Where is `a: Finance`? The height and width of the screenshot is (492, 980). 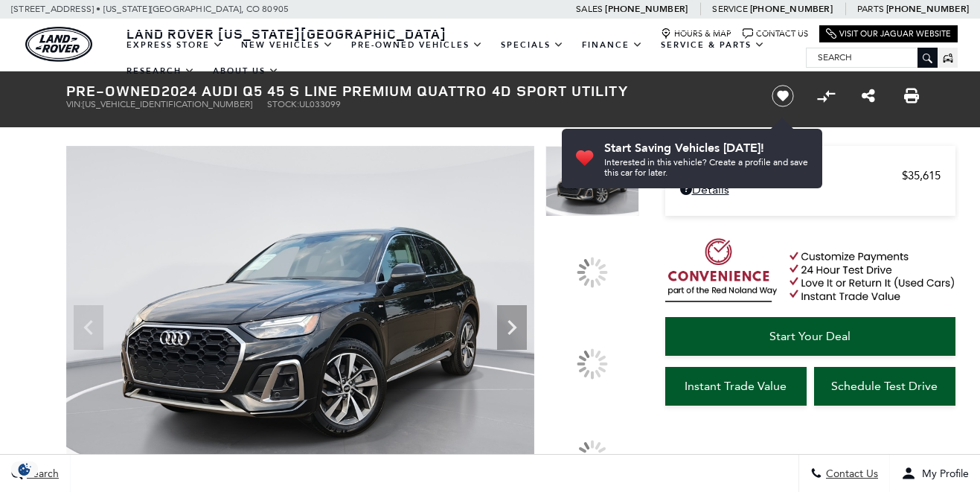
a: Finance is located at coordinates (612, 45).